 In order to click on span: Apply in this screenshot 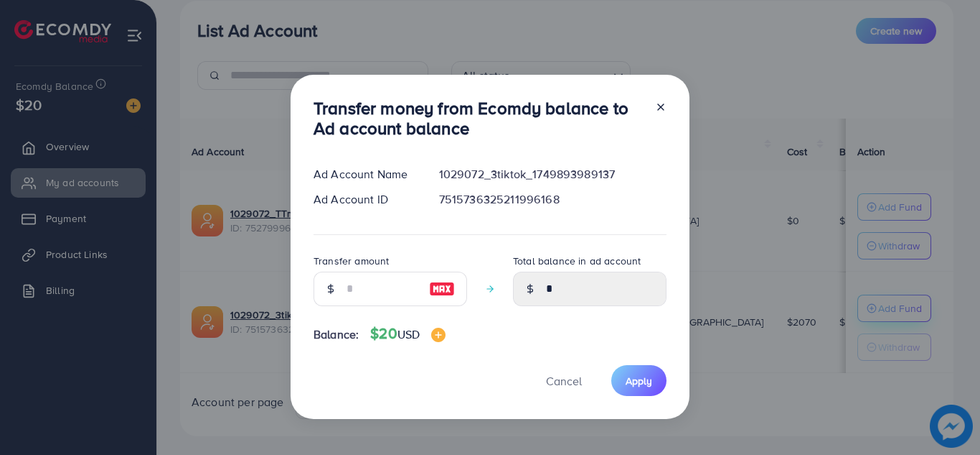, I will do `click(639, 381)`.